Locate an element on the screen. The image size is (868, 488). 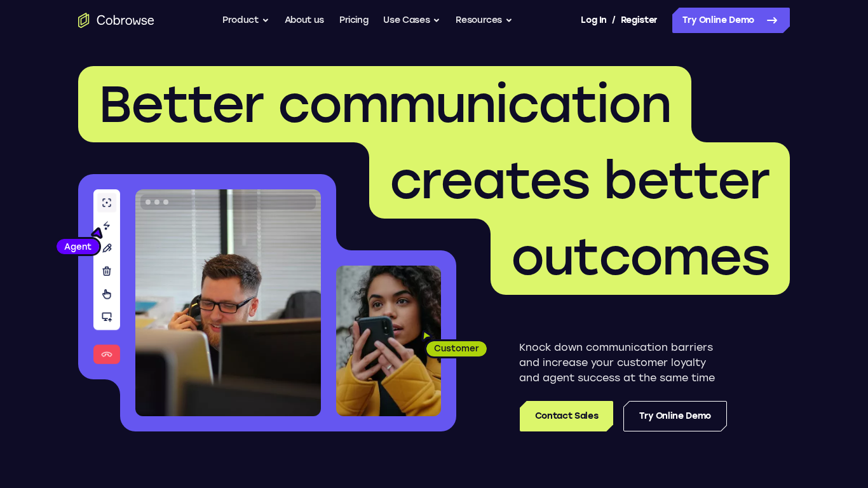
a: Contact Sales is located at coordinates (566, 416).